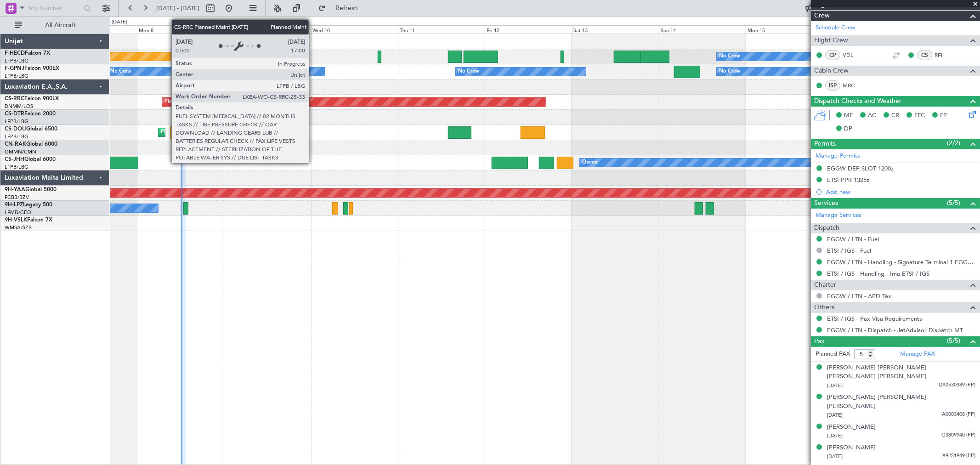 The height and width of the screenshot is (465, 980). What do you see at coordinates (953, 143) in the screenshot?
I see `span: (2/2)` at bounding box center [953, 143].